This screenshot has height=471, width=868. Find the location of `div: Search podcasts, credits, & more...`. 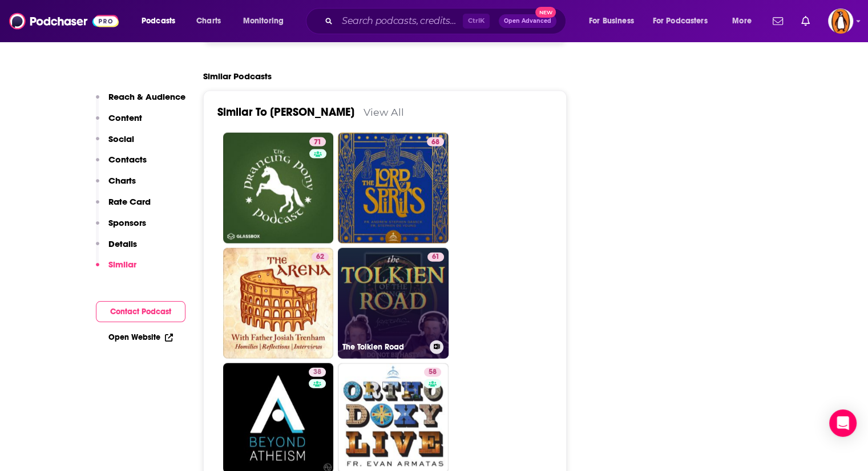

div: Search podcasts, credits, & more... is located at coordinates (447, 21).